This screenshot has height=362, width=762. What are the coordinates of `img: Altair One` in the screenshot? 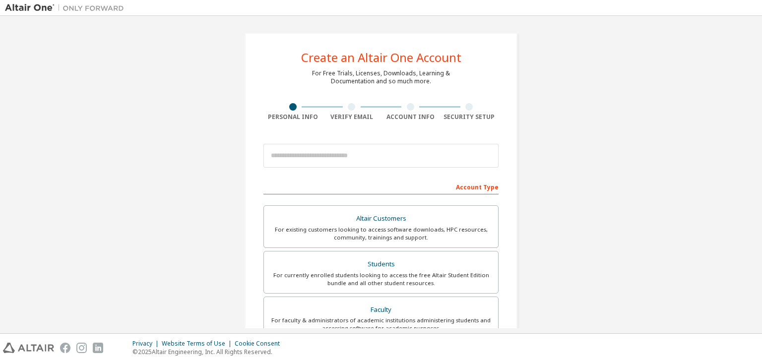 It's located at (67, 8).